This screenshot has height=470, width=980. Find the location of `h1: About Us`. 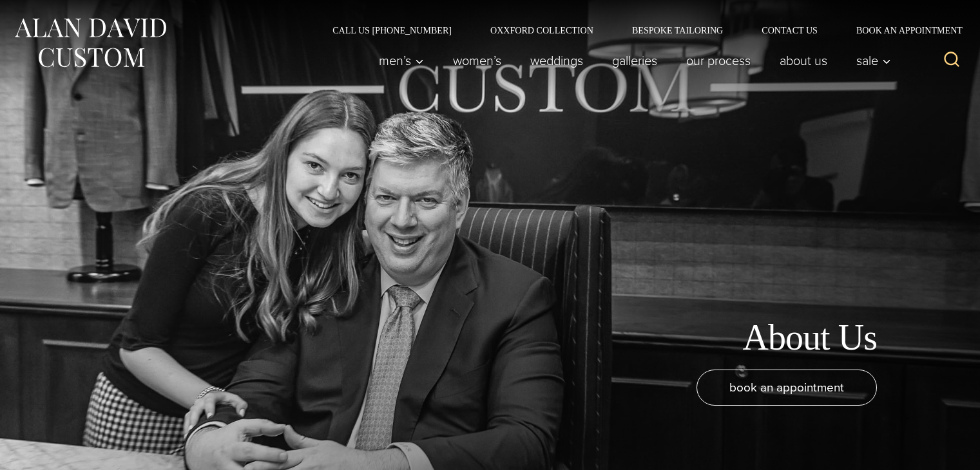

h1: About Us is located at coordinates (809, 337).